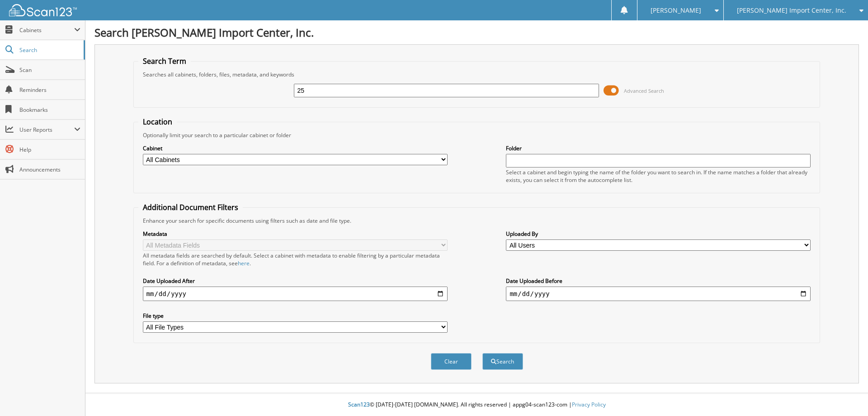 Image resolution: width=868 pixels, height=416 pixels. I want to click on div: Chat Widget, so click(845, 394).